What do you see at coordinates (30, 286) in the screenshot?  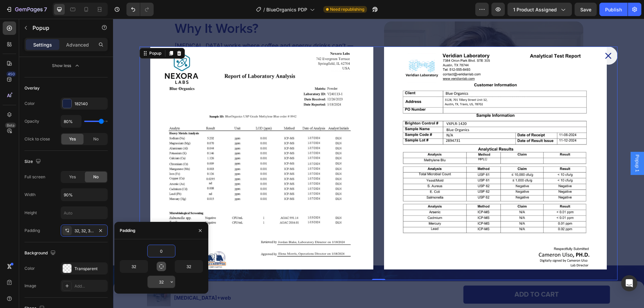 I see `div: Image` at bounding box center [30, 286].